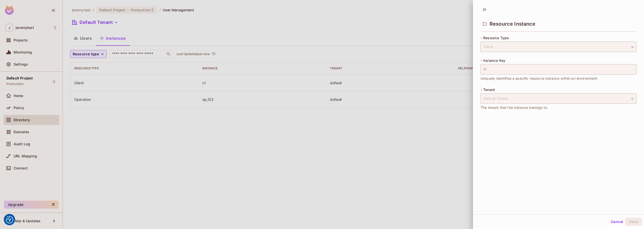  Describe the element at coordinates (633, 222) in the screenshot. I see `button: Save` at that location.